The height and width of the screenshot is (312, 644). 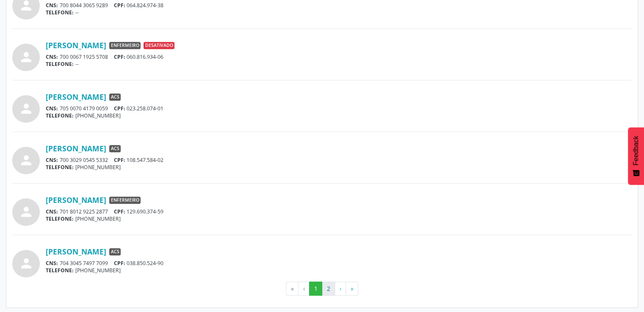 What do you see at coordinates (339, 160) in the screenshot?
I see `div: 700 3029 0545 5332 108.547.584-02` at bounding box center [339, 160].